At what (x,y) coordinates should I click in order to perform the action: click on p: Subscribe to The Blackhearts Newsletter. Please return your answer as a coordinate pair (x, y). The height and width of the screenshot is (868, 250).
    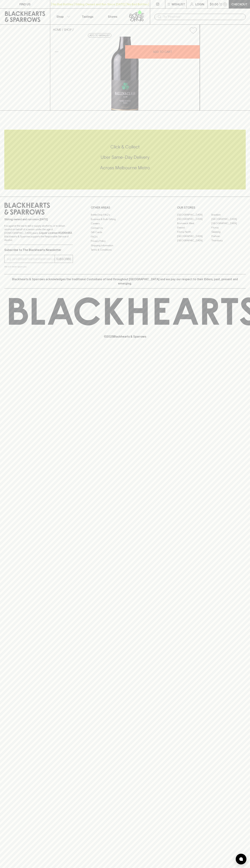
    Looking at the image, I should click on (38, 250).